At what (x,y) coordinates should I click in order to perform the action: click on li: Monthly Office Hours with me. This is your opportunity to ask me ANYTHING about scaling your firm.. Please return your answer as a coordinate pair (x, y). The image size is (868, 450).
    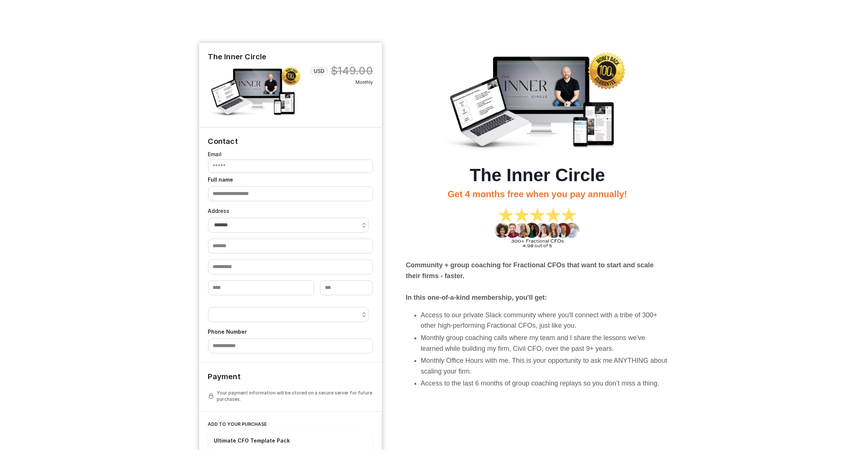
    Looking at the image, I should click on (545, 366).